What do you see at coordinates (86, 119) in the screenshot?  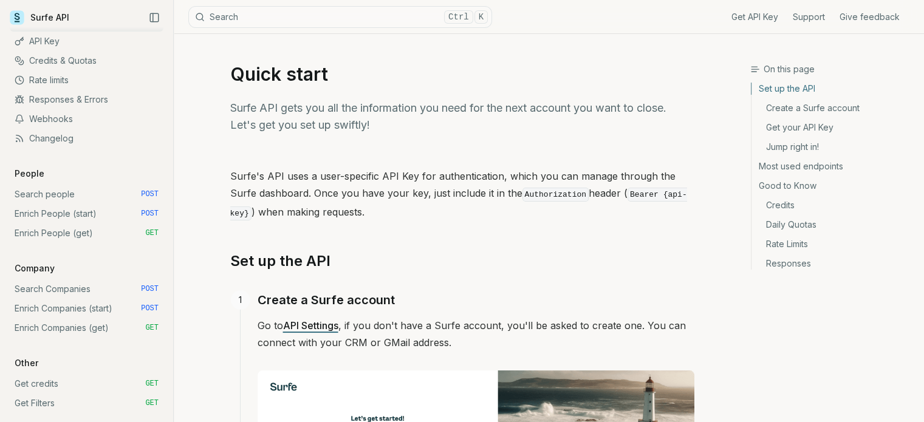 I see `a: Webhooks` at bounding box center [86, 119].